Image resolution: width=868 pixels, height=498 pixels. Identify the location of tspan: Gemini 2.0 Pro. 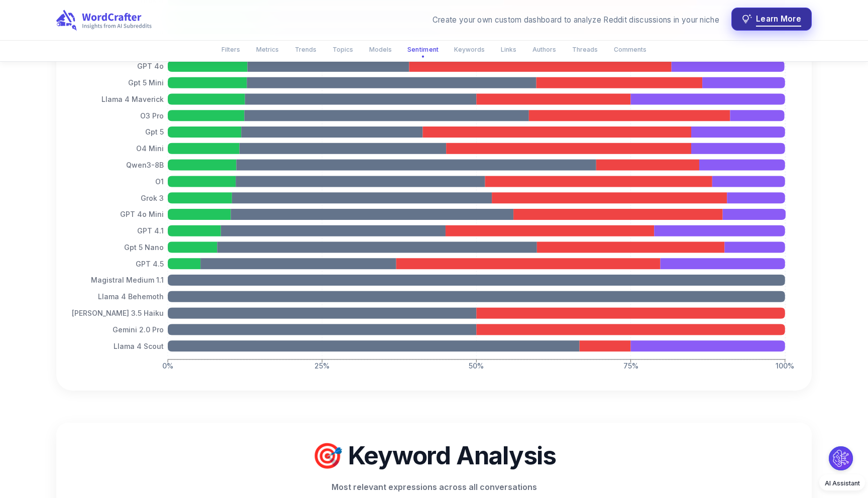
(138, 330).